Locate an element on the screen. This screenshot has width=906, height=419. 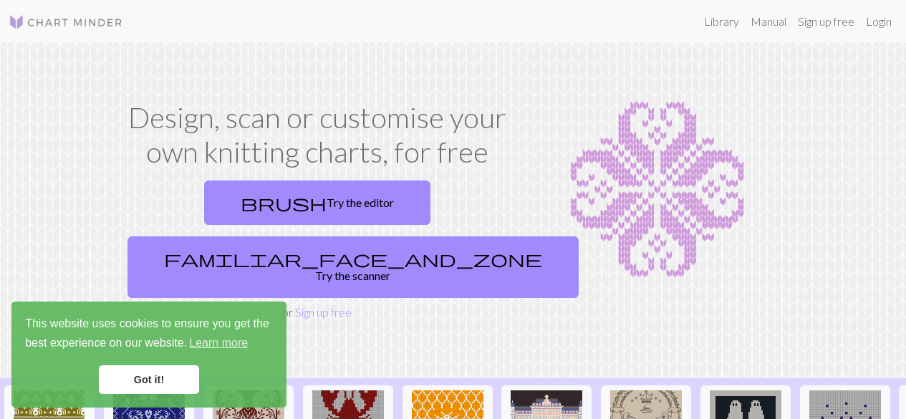
a: Try the editor is located at coordinates (317, 203).